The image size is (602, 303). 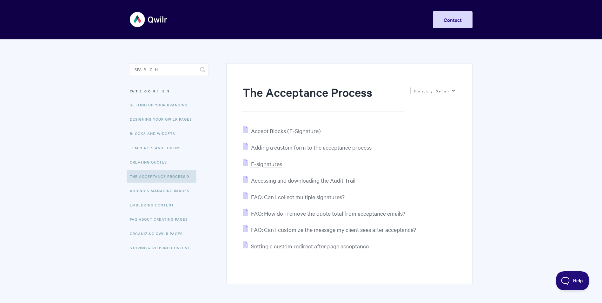 What do you see at coordinates (149, 19) in the screenshot?
I see `img: Qwilr Help Center` at bounding box center [149, 19].